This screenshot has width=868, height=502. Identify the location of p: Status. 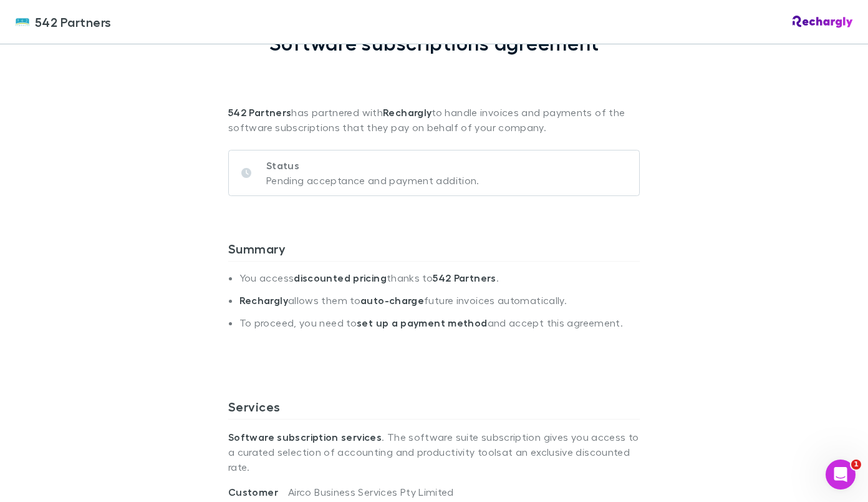
(373, 165).